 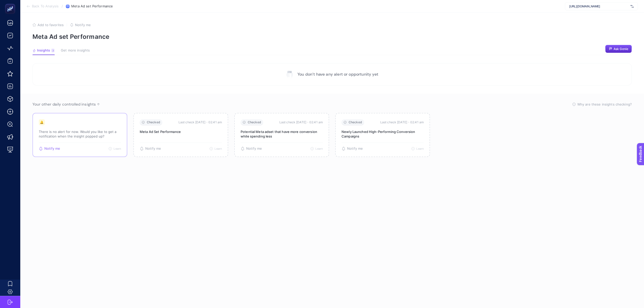 I want to click on span: Insights, so click(x=43, y=51).